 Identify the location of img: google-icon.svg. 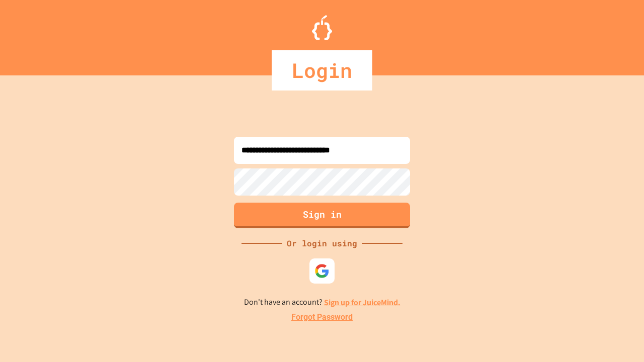
(322, 271).